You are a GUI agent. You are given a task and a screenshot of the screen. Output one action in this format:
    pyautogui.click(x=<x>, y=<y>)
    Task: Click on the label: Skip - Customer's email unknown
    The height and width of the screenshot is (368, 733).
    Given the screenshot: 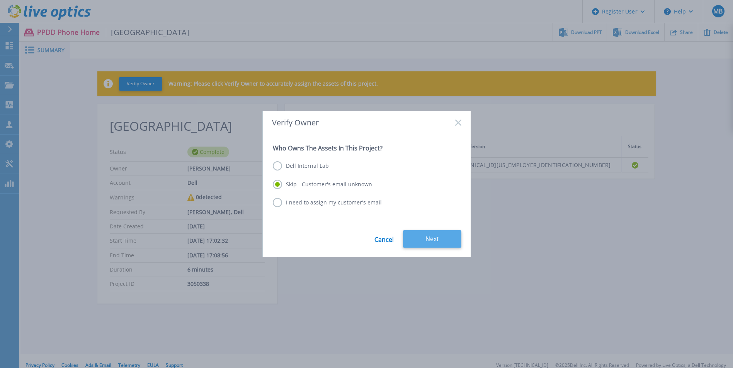 What is the action you would take?
    pyautogui.click(x=322, y=185)
    